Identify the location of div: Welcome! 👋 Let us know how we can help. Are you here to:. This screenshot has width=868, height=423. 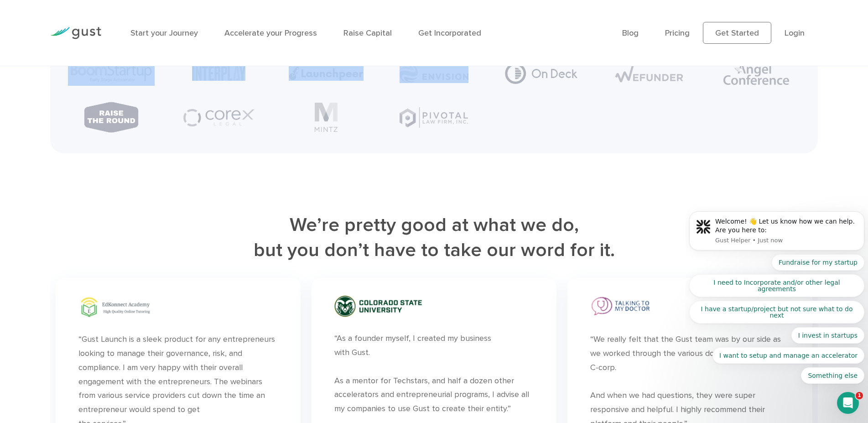
(101, 133).